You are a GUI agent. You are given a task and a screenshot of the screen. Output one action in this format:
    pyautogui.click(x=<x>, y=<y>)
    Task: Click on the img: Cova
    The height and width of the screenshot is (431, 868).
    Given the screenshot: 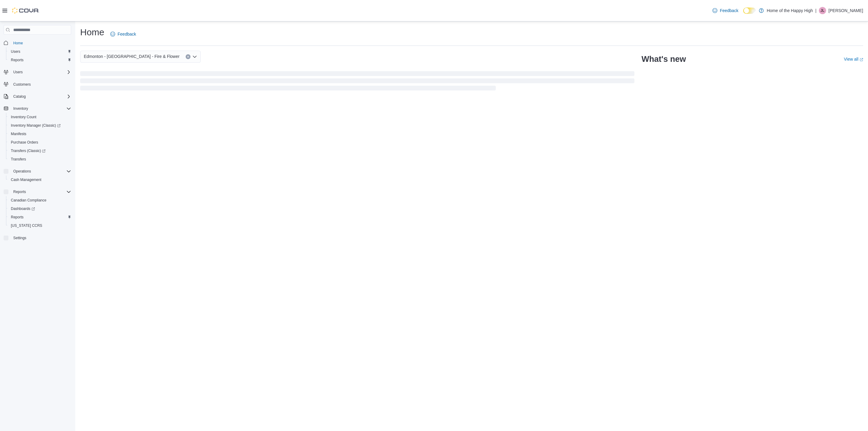 What is the action you would take?
    pyautogui.click(x=25, y=10)
    